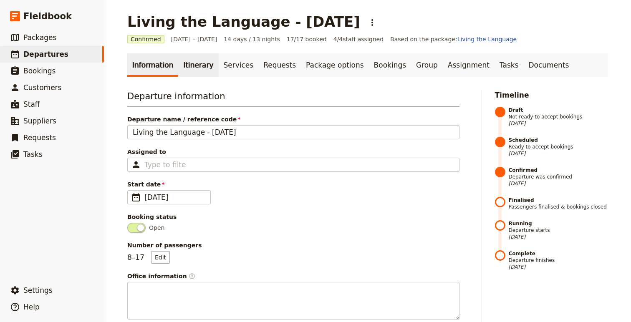  What do you see at coordinates (559, 224) in the screenshot?
I see `strong: Running` at bounding box center [559, 224].